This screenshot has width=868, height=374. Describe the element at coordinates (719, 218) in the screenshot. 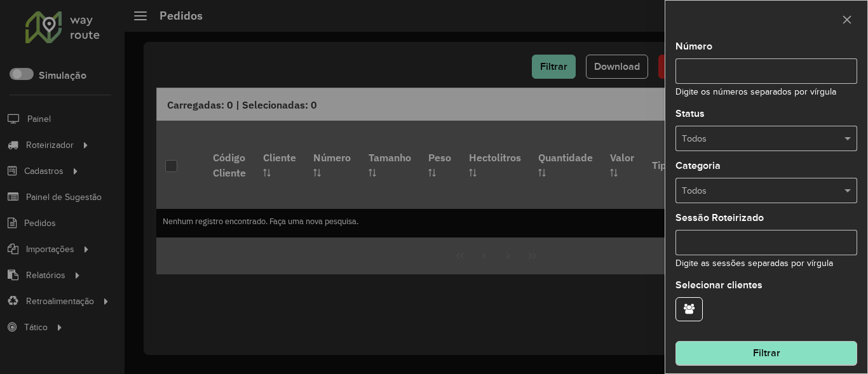

I see `label: Sessão Roteirizado` at that location.